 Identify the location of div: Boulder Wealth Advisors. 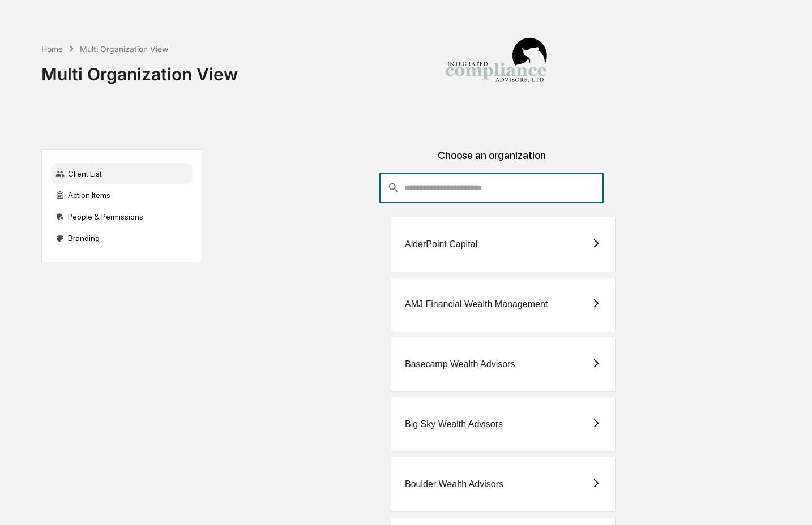
(454, 485).